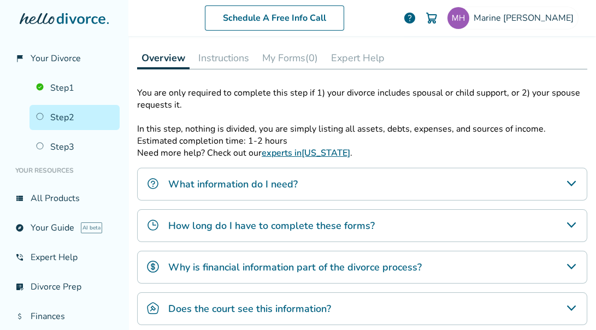 The image size is (596, 330). What do you see at coordinates (362, 99) in the screenshot?
I see `p: You are only required to complete this step if 1) your divorce includes spousal or child support,...` at bounding box center [362, 99].